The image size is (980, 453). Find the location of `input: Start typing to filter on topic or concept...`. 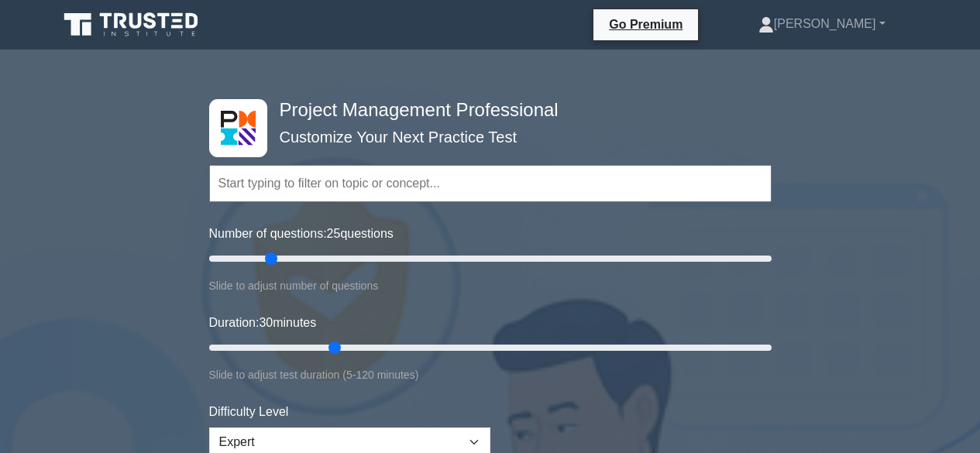

input: Start typing to filter on topic or concept... is located at coordinates (491, 183).